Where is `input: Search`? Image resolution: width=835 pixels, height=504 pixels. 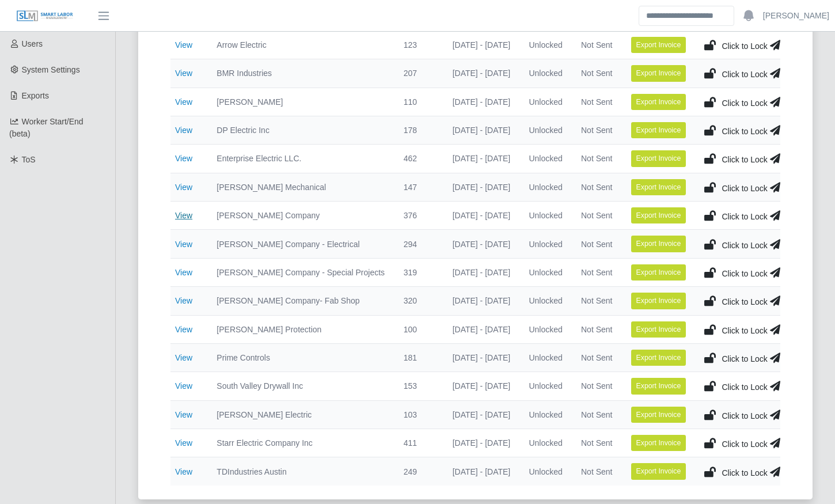 input: Search is located at coordinates (686, 15).